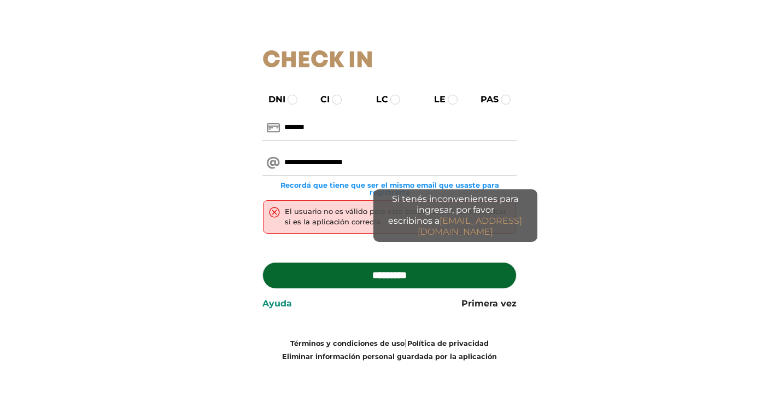 Image resolution: width=779 pixels, height=400 pixels. Describe the element at coordinates (389, 189) in the screenshot. I see `small: Recordá que tiene que ser el mismo email que usaste para registrarte` at that location.